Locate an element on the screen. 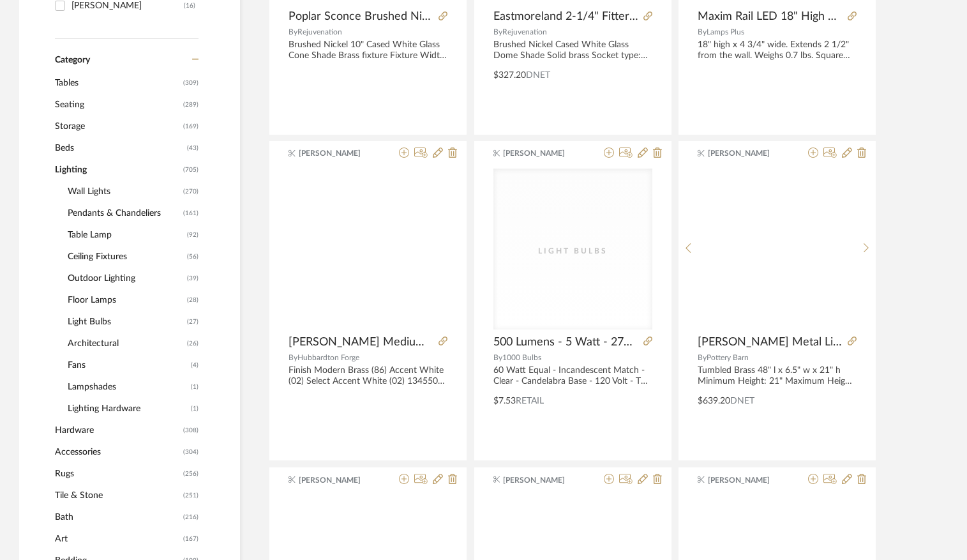 This screenshot has width=967, height=560. span: Fans is located at coordinates (127, 365).